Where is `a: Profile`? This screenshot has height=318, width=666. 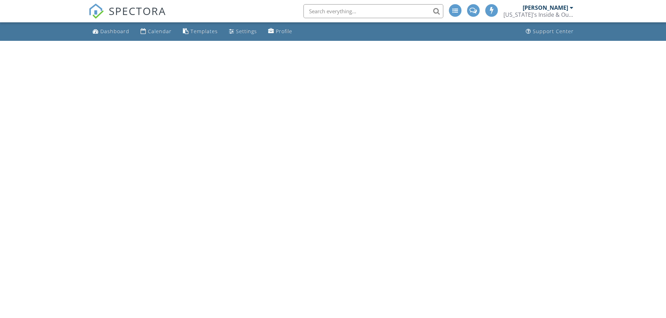 a: Profile is located at coordinates (280, 31).